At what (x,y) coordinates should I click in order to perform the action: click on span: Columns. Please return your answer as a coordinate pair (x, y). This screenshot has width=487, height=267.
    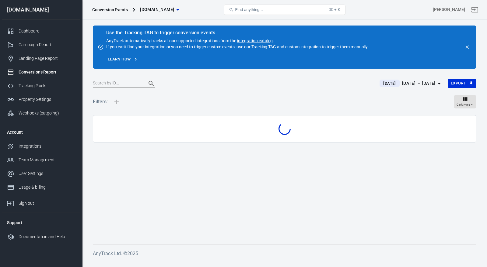
    Looking at the image, I should click on (463, 105).